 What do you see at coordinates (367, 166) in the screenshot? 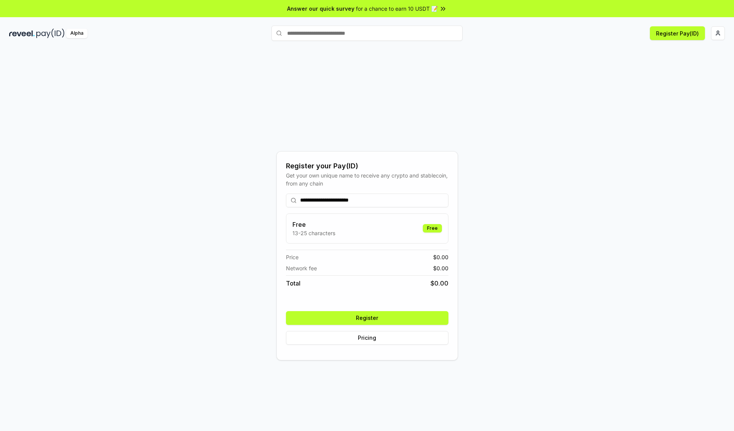
I see `div: Register your Pay(ID)` at bounding box center [367, 166].